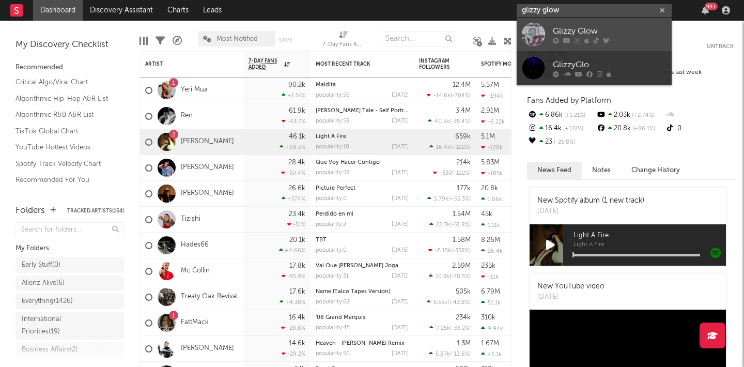 The width and height of the screenshot is (744, 367). What do you see at coordinates (463, 136) in the screenshot?
I see `div: 659k` at bounding box center [463, 136].